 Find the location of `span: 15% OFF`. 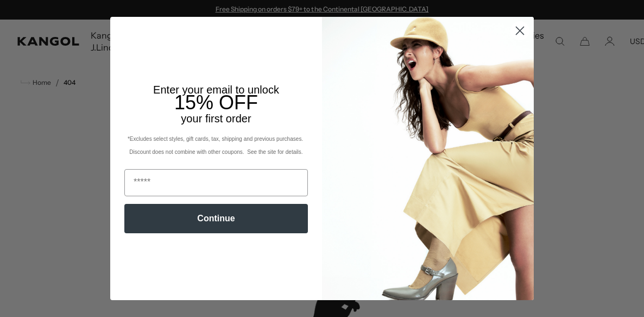

span: 15% OFF is located at coordinates (216, 102).